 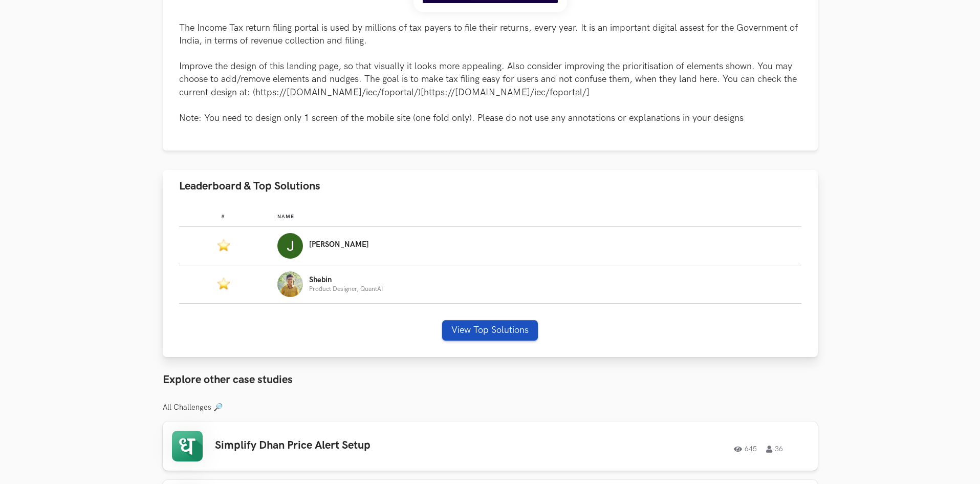 I want to click on button: View Top Solutions, so click(x=490, y=330).